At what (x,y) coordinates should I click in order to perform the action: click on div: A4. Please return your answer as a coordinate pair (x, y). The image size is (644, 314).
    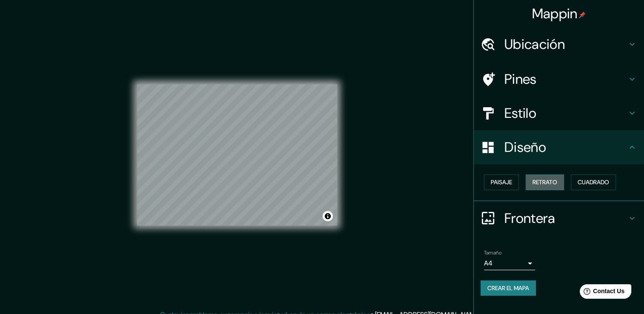
    Looking at the image, I should click on (510, 264).